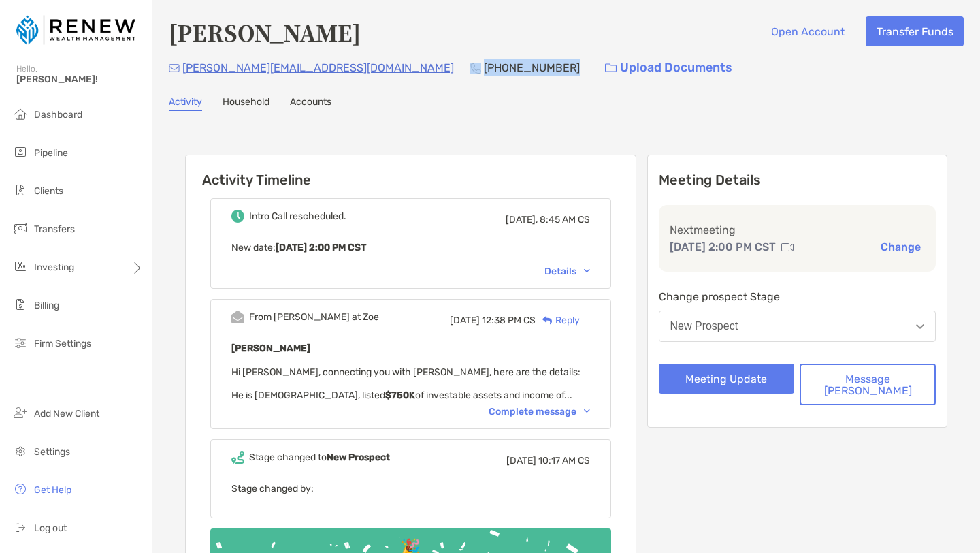 This screenshot has height=553, width=980. I want to click on img: add_new_client icon, so click(21, 412).